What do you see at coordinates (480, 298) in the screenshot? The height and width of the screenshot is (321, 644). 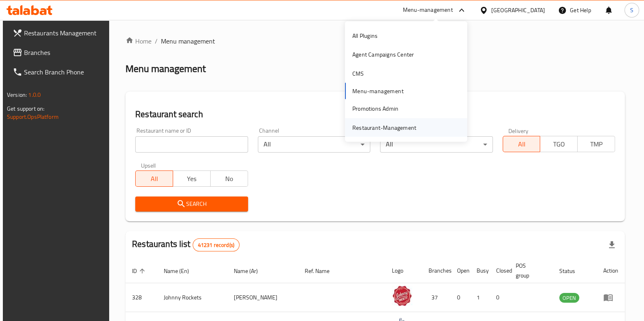 I see `td: 1` at bounding box center [480, 298].